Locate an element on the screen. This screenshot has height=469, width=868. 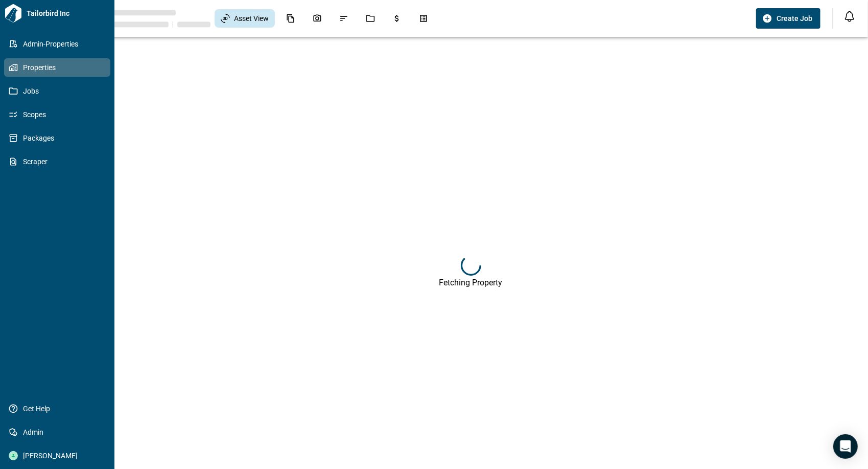
button: Open notification feed is located at coordinates (850, 16).